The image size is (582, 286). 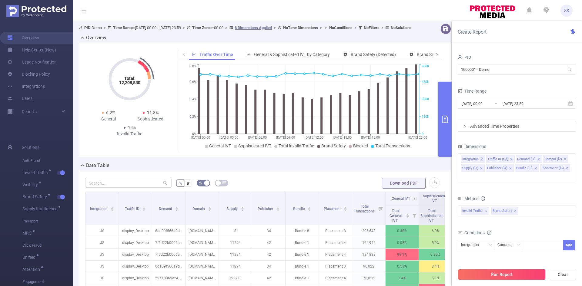 I want to click on b: No Solutions, so click(x=401, y=28).